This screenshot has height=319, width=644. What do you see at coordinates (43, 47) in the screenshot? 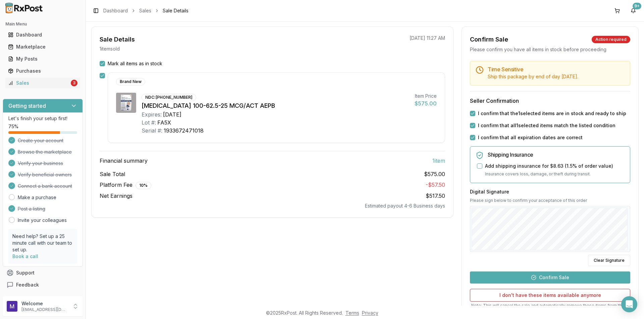
I see `div: Marketplace` at bounding box center [43, 47].